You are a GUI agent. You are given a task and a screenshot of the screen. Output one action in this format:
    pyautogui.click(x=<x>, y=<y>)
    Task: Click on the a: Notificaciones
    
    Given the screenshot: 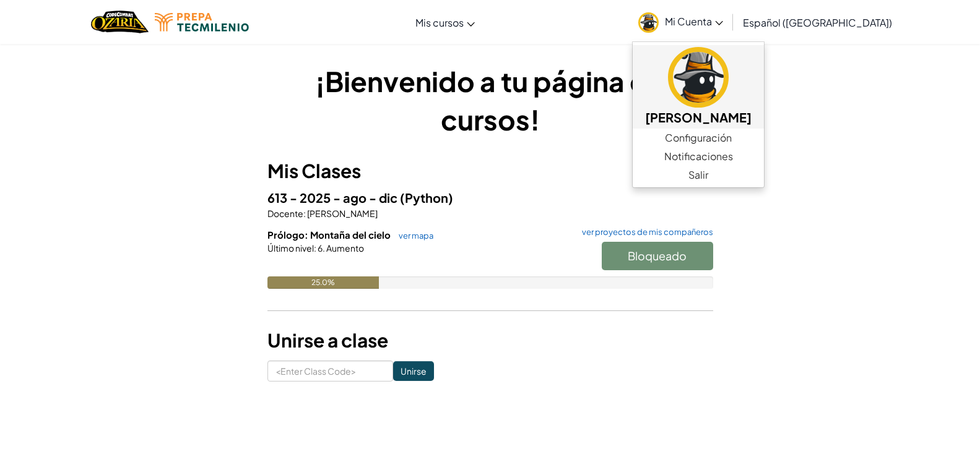 What is the action you would take?
    pyautogui.click(x=698, y=157)
    